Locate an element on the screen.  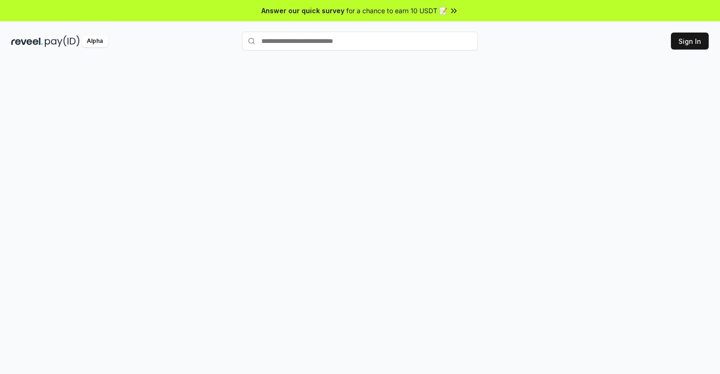
span: for a chance to earn 10 USDT 📝 is located at coordinates (397, 10).